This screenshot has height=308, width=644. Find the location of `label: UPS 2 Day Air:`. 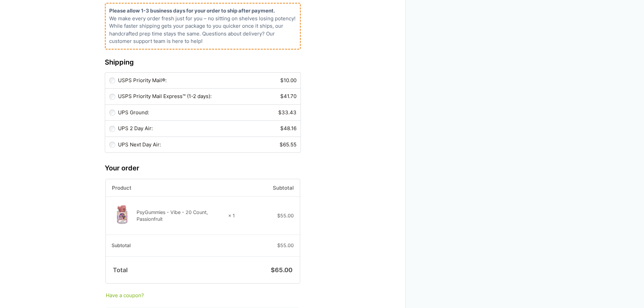

label: UPS 2 Day Air: is located at coordinates (207, 128).